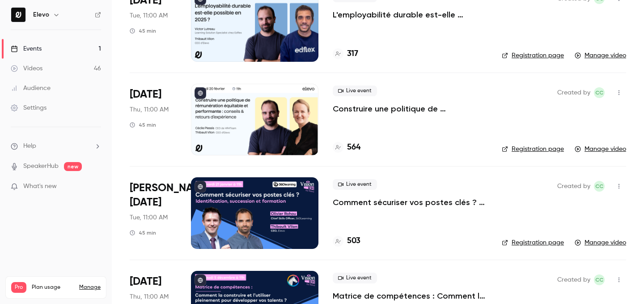 This screenshot has height=304, width=644. What do you see at coordinates (345, 54) in the screenshot?
I see `a: 317` at bounding box center [345, 54].